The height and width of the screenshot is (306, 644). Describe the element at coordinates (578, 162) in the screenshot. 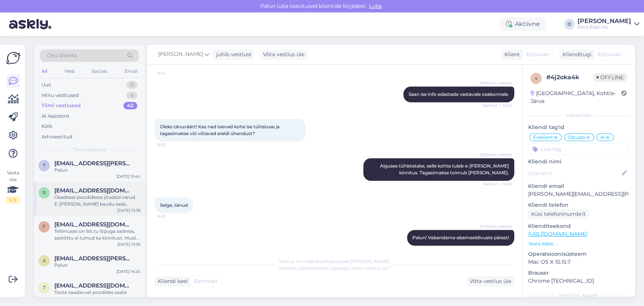

I see `p: Kliendi nimi` at that location.